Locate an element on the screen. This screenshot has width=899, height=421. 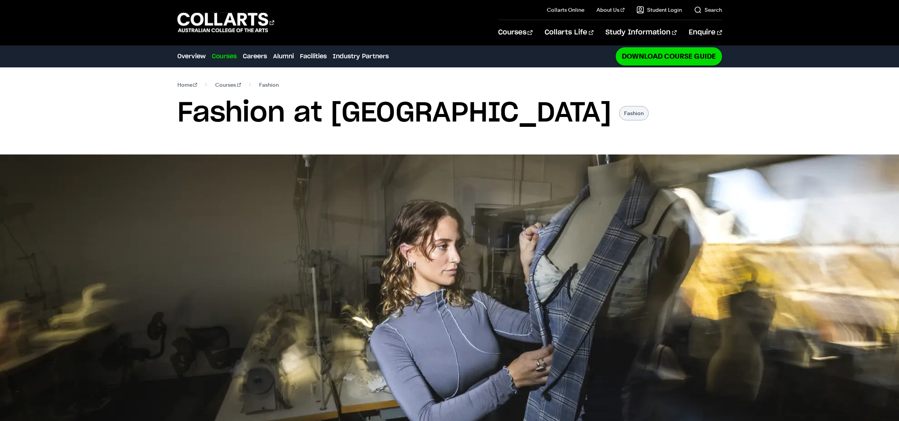
a: Enquire is located at coordinates (705, 33).